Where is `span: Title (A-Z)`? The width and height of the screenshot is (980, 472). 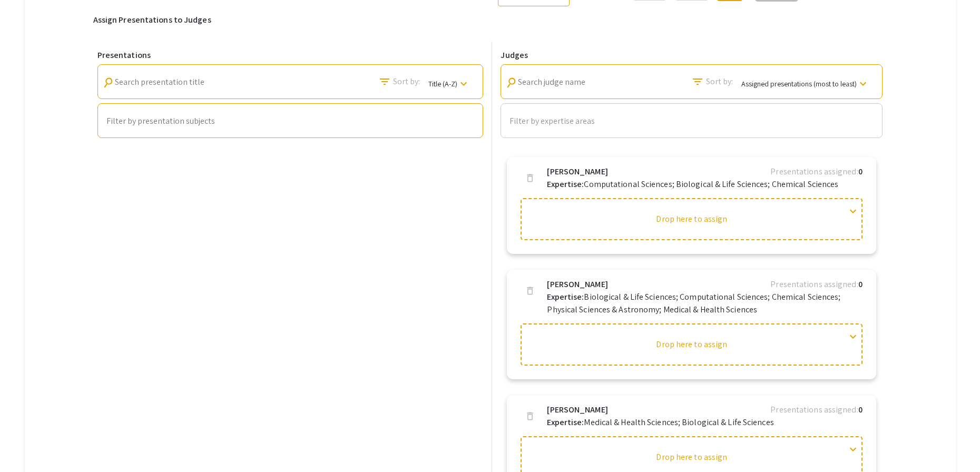
span: Title (A-Z) is located at coordinates (443, 83).